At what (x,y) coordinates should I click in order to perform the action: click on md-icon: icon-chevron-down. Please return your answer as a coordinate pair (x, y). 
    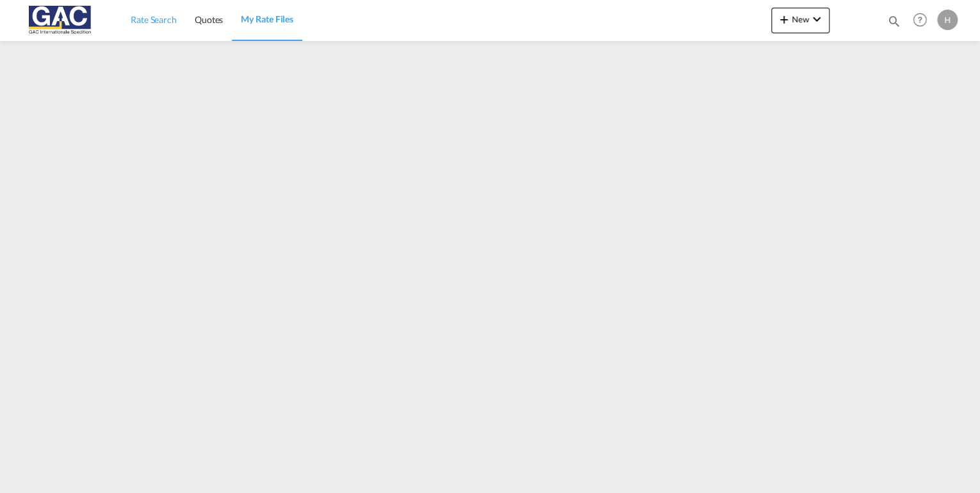
    Looking at the image, I should click on (817, 19).